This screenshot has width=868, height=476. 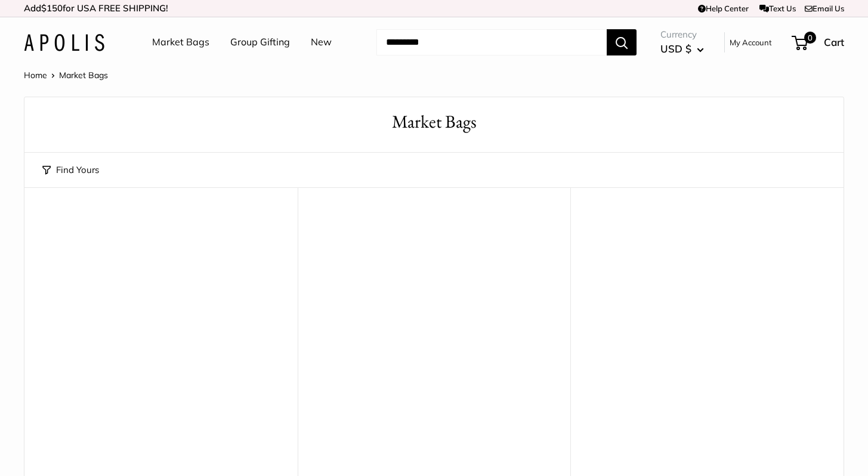 What do you see at coordinates (434, 342) in the screenshot?
I see `a: Petite Market Bag in Naturaldescription_Effortless style that elevates every moment` at bounding box center [434, 342].